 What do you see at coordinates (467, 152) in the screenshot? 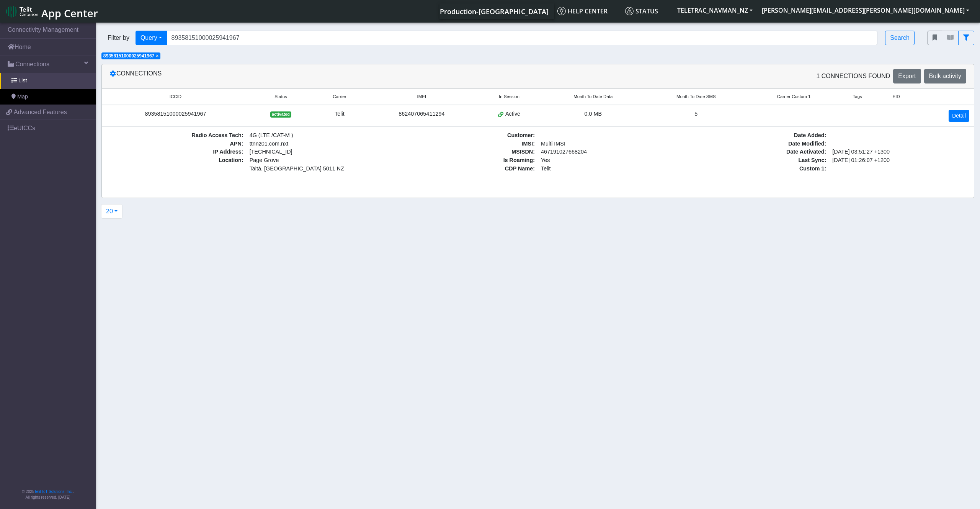
I see `span: MSISDN :` at bounding box center [467, 152].